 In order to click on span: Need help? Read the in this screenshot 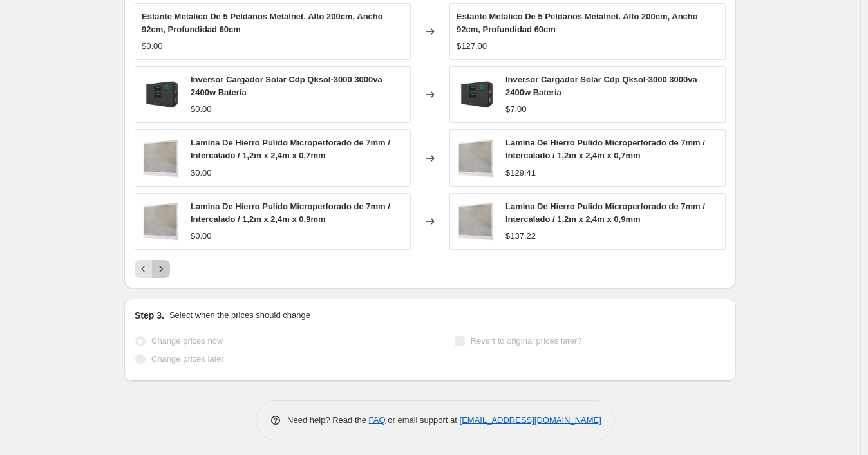, I will do `click(328, 420)`.